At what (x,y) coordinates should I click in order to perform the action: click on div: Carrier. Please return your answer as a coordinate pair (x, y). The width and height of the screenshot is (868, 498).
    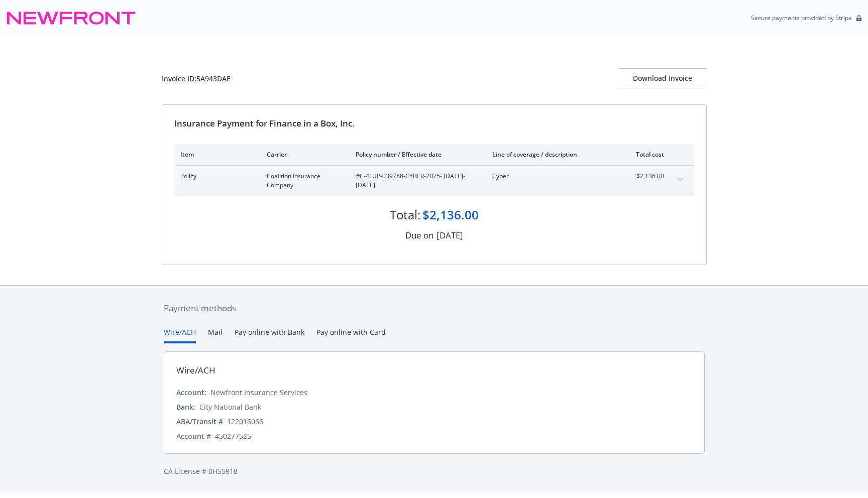
    Looking at the image, I should click on (303, 154).